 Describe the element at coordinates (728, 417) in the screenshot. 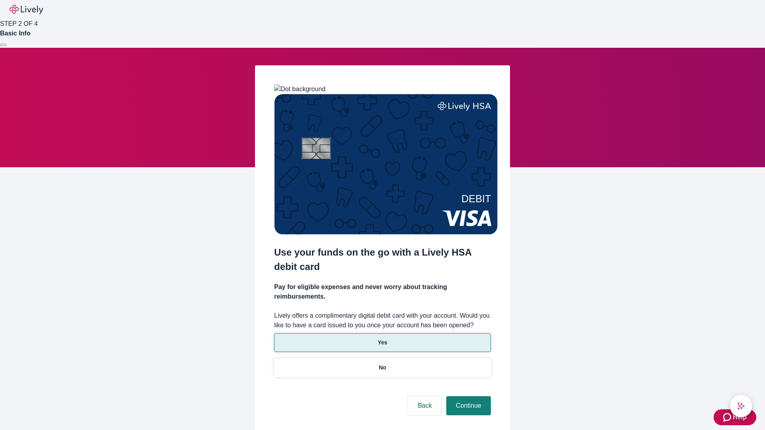

I see `svg: Zendesk support icon` at that location.